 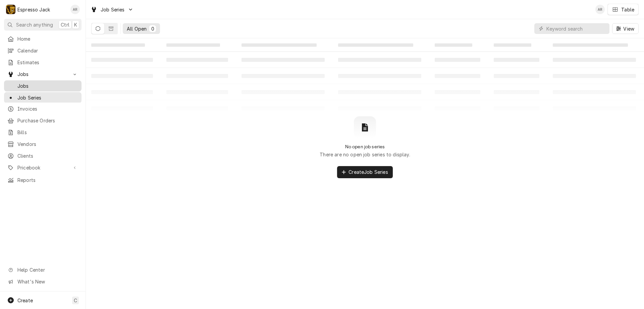 I want to click on span: Ctrl, so click(x=65, y=24).